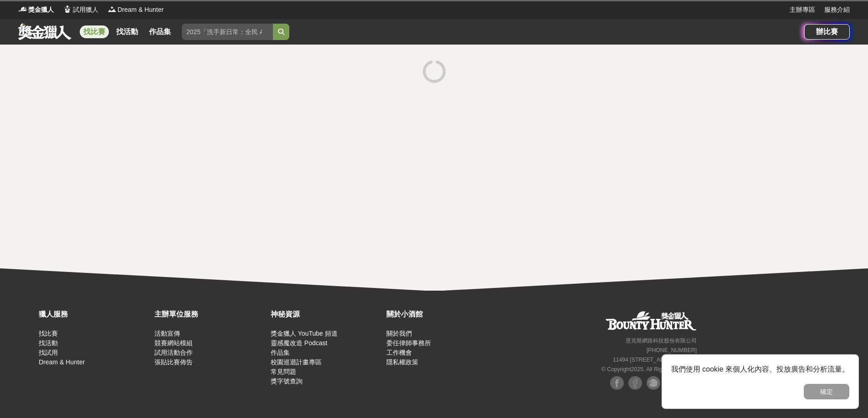 The image size is (868, 418). What do you see at coordinates (649, 370) in the screenshot?
I see `small: © Copyright 2025 . All Rights Reserved.` at bounding box center [649, 370].